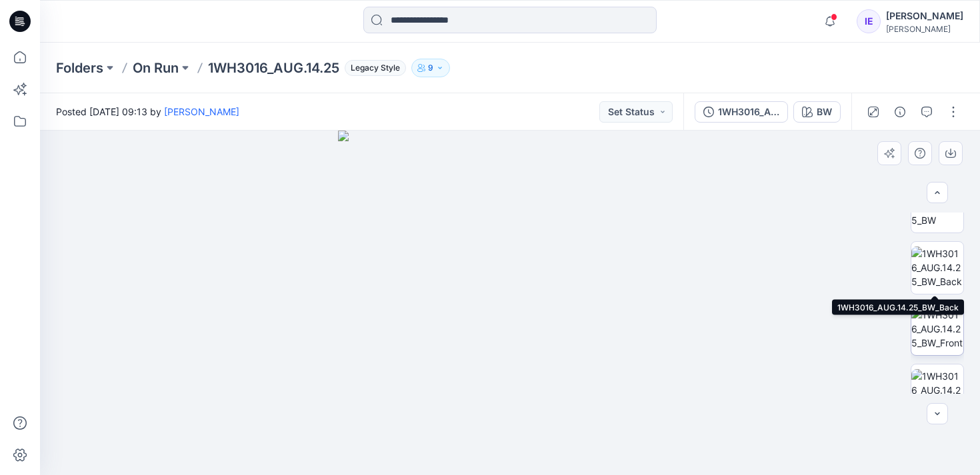  What do you see at coordinates (431, 68) in the screenshot?
I see `button: 9` at bounding box center [431, 68].